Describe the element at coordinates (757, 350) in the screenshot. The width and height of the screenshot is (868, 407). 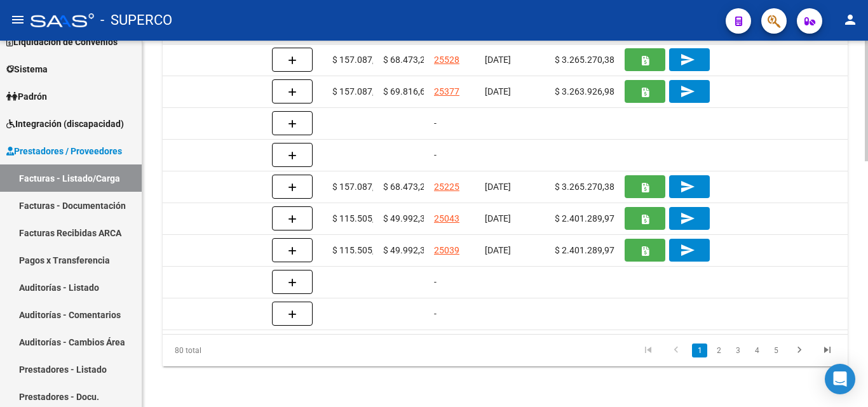
I see `a: 4` at that location.